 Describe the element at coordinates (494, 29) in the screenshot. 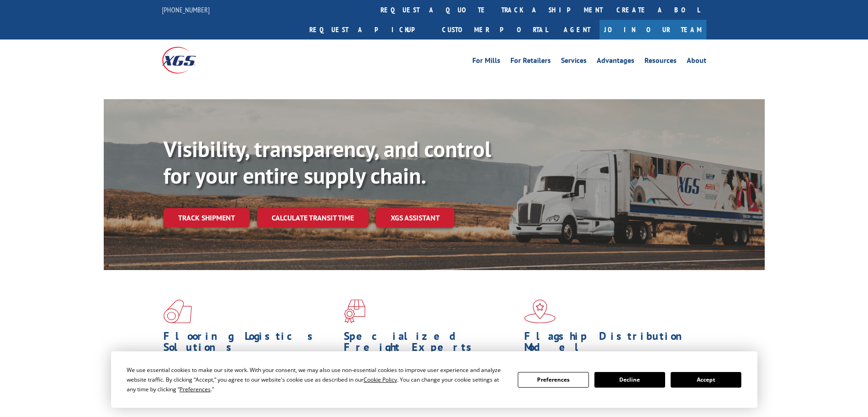

I see `a: Customer Portal` at that location.